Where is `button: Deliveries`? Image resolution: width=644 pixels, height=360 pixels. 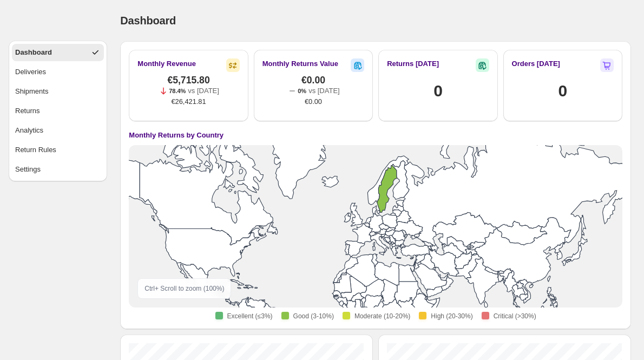 button: Deliveries is located at coordinates (58, 72).